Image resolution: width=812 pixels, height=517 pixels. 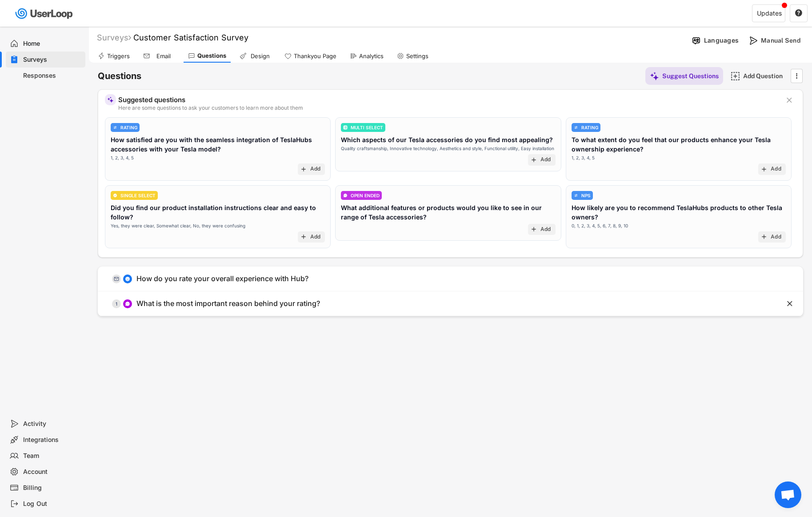 What do you see at coordinates (678, 144) in the screenshot?
I see `div: To what extent do you feel that our products enhance your Tesla ownership experience?` at bounding box center [678, 144].